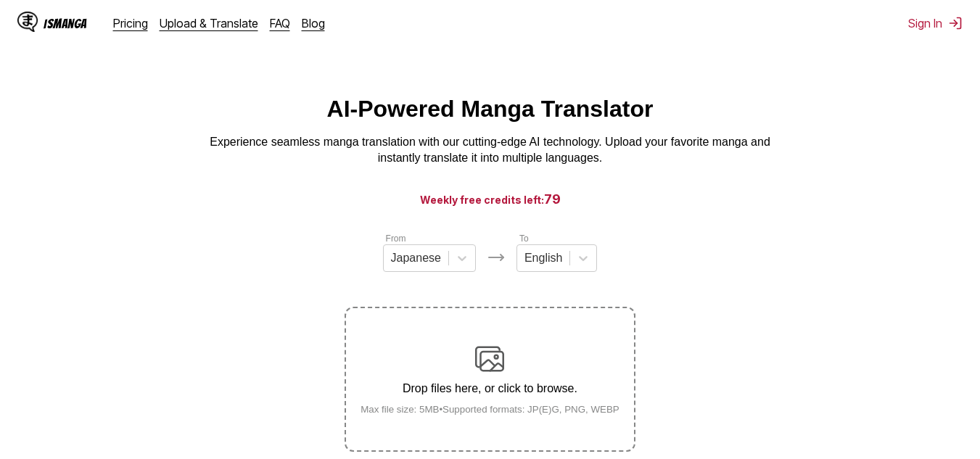 The width and height of the screenshot is (980, 459). What do you see at coordinates (552, 199) in the screenshot?
I see `span: 79` at bounding box center [552, 199].